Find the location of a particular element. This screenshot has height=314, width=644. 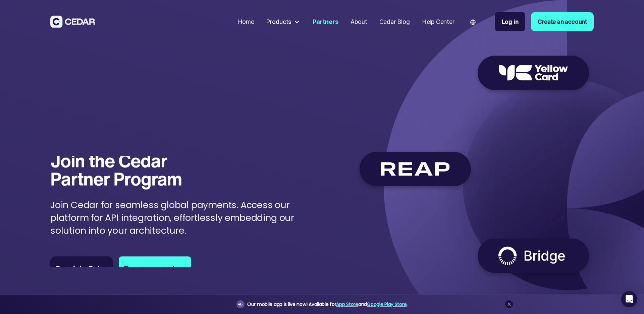

div: Open Intercom Messenger is located at coordinates (629, 299).